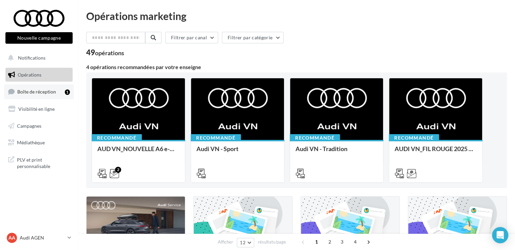 This screenshot has height=250, width=515. What do you see at coordinates (37, 92) in the screenshot?
I see `span: Boîte de réception` at bounding box center [37, 92].